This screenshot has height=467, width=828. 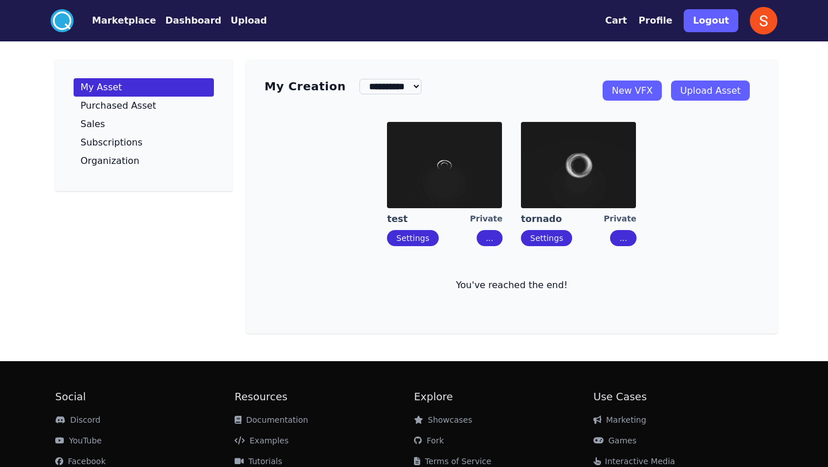 What do you see at coordinates (711, 21) in the screenshot?
I see `a: Logout` at bounding box center [711, 21].